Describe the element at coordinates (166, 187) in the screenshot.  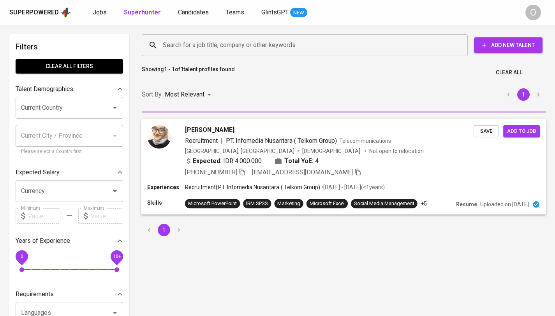
I see `p: Experiences` at that location.